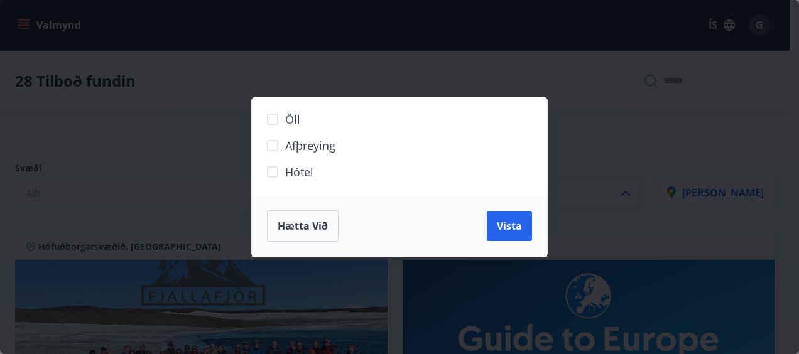 The image size is (799, 354). I want to click on span: Afþreying, so click(310, 146).